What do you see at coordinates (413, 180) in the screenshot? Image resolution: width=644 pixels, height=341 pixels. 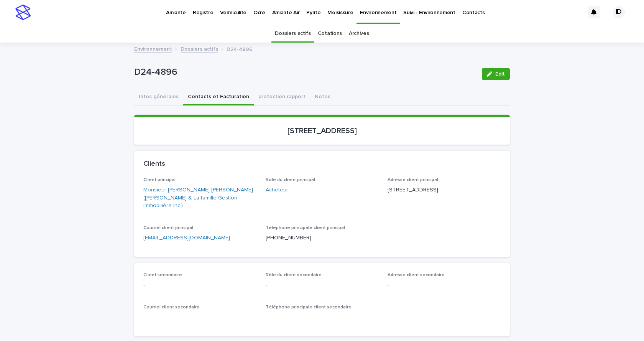 I see `span: Adresse client principal` at bounding box center [413, 180].